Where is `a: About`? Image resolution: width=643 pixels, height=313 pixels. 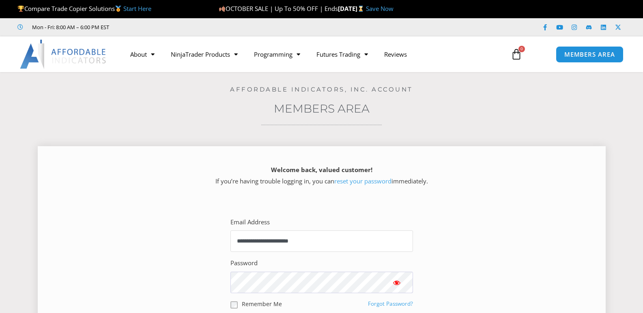 a: About is located at coordinates (142, 54).